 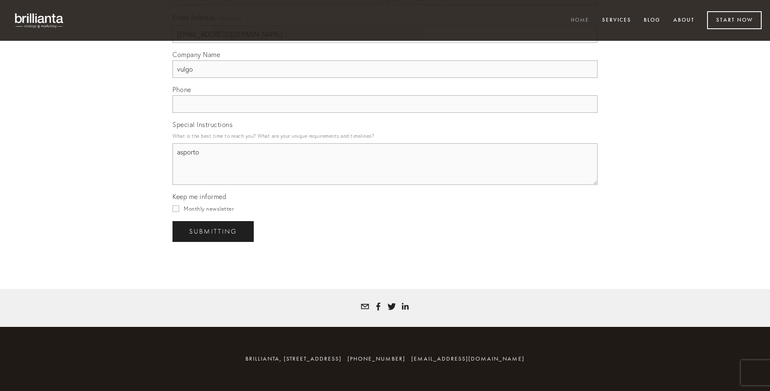 I want to click on a: About, so click(x=684, y=20).